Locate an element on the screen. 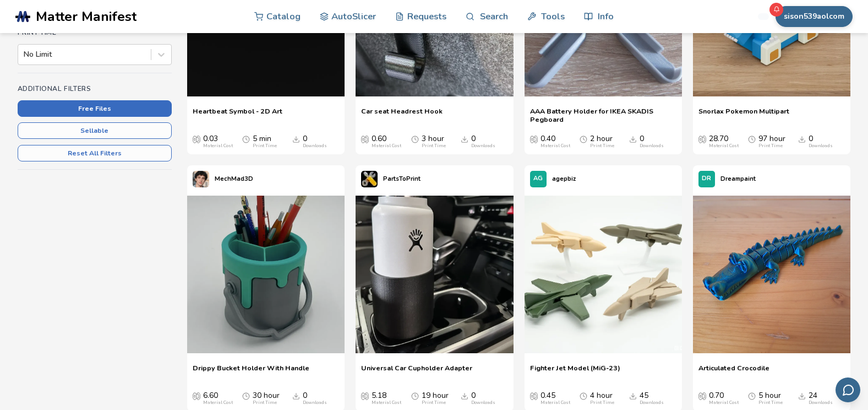 This screenshot has height=410, width=868. div: 5 min is located at coordinates (264, 141).